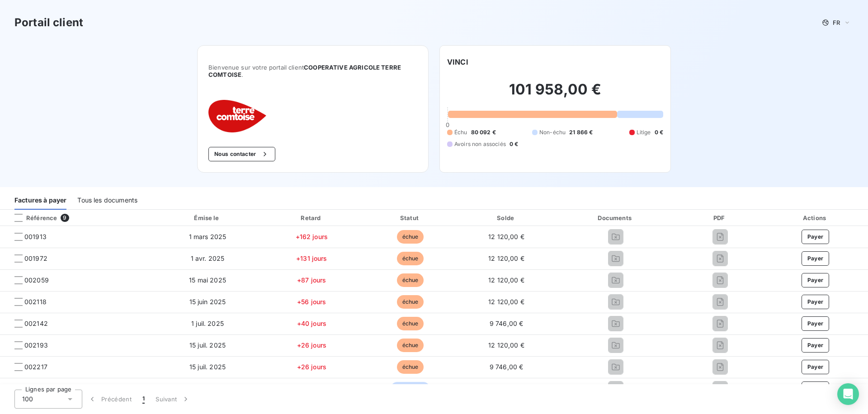 The width and height of the screenshot is (868, 414). What do you see at coordinates (581, 132) in the screenshot?
I see `span: 21 866 €` at bounding box center [581, 132].